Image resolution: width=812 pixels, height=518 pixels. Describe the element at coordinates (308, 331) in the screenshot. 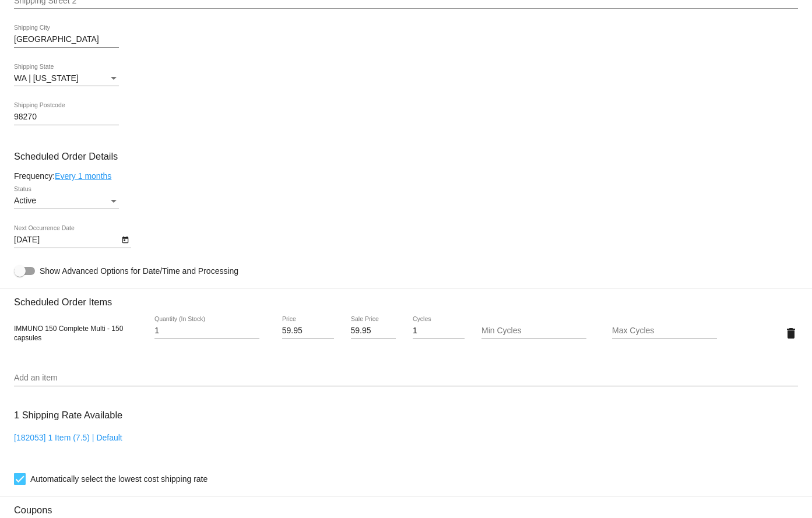

I see `input: Price` at that location.